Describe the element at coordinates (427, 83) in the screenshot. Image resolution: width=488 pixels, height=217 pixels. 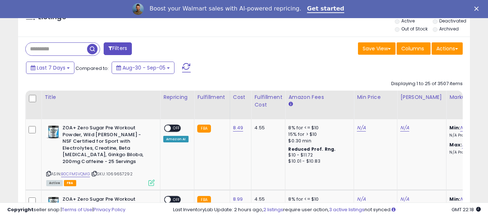
I see `div: Displaying 1 to 25 of 3507 items` at that location.